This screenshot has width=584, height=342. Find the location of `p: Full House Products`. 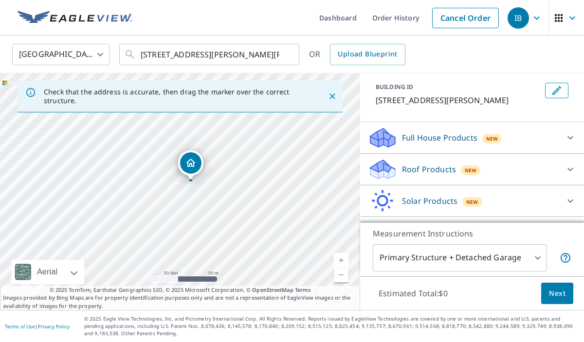

p: Full House Products is located at coordinates (440, 138).